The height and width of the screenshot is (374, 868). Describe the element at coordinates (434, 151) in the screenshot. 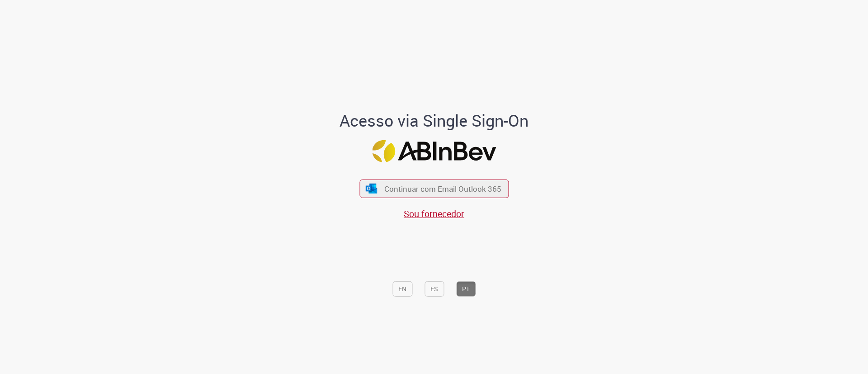

I see `img: Logo ABInBev` at that location.